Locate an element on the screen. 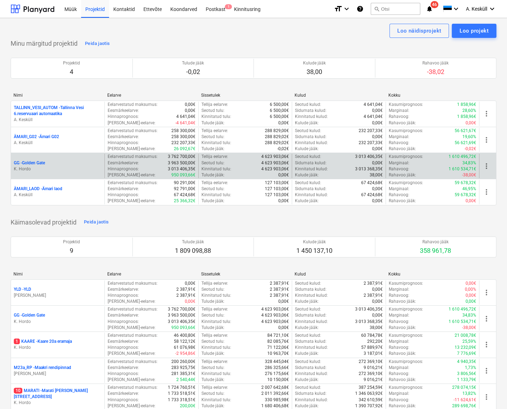 This screenshot has width=507, height=409. p: 1 610 534,71€ is located at coordinates (463, 322).